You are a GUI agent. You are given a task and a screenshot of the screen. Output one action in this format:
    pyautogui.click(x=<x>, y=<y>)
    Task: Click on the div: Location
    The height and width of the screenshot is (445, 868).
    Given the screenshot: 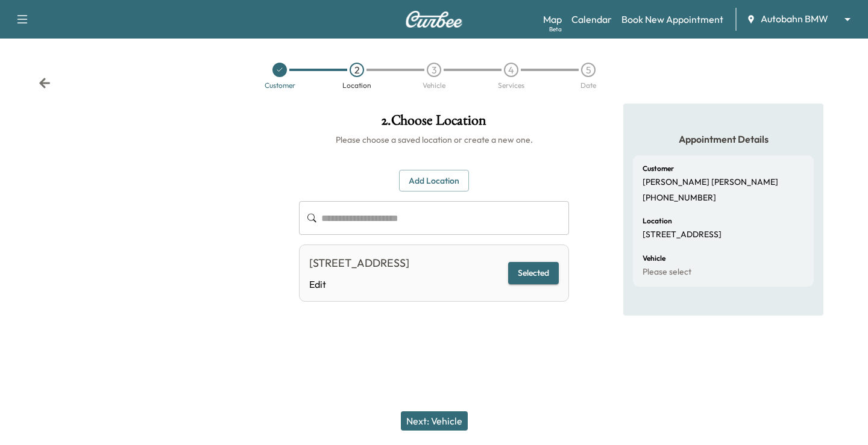 What is the action you would take?
    pyautogui.click(x=357, y=85)
    